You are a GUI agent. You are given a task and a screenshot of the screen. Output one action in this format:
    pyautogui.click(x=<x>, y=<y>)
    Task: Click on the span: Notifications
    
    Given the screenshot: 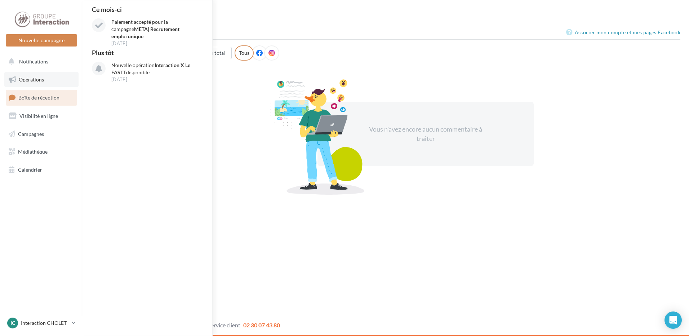 What is the action you would take?
    pyautogui.click(x=33, y=61)
    